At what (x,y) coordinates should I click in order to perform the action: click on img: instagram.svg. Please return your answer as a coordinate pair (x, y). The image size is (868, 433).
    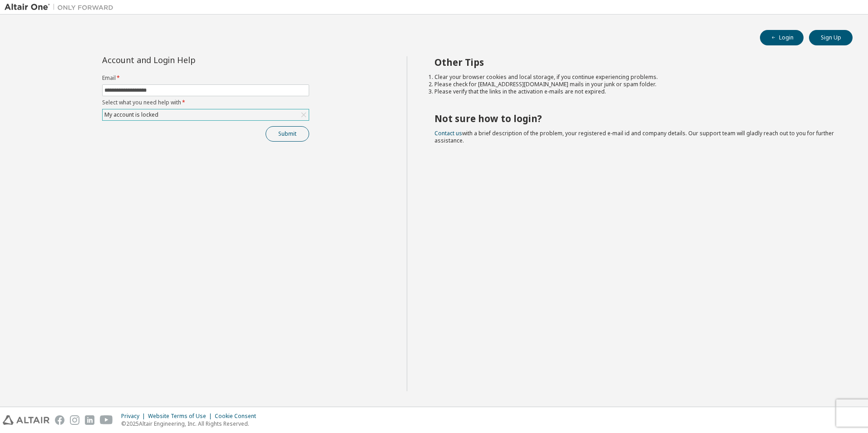
    Looking at the image, I should click on (74, 420).